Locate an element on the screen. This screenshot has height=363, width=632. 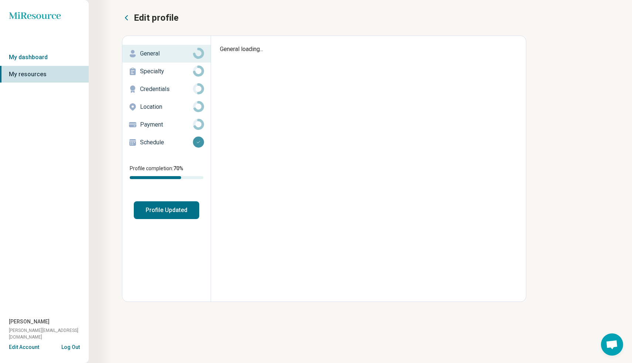
span: 70 % is located at coordinates (178, 168).